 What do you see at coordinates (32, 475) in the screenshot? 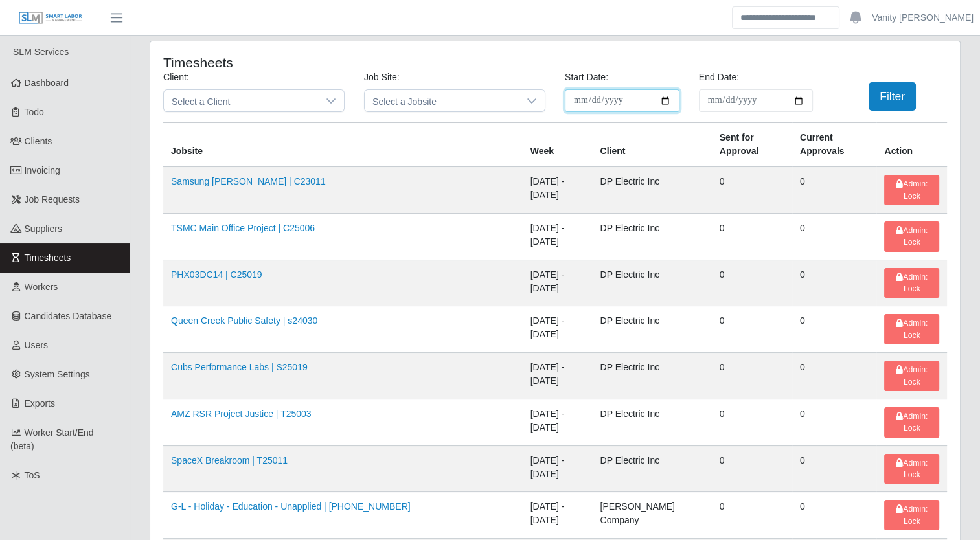
I see `span: ToS` at bounding box center [32, 475].